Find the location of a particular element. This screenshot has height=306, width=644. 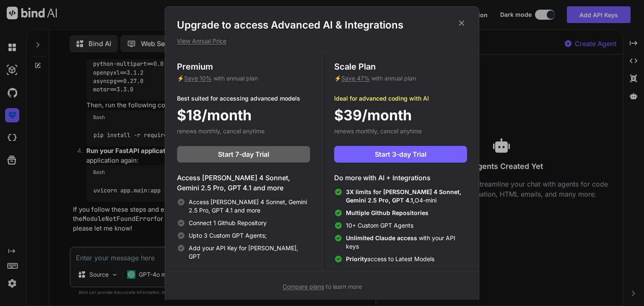

button: Start 3-day Trial is located at coordinates (400, 154).